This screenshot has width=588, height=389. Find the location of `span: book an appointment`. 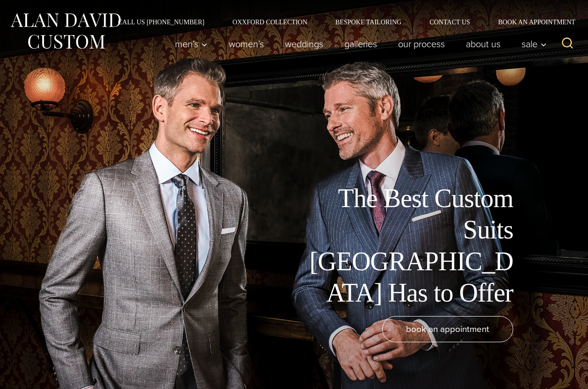

span: book an appointment is located at coordinates (448, 328).